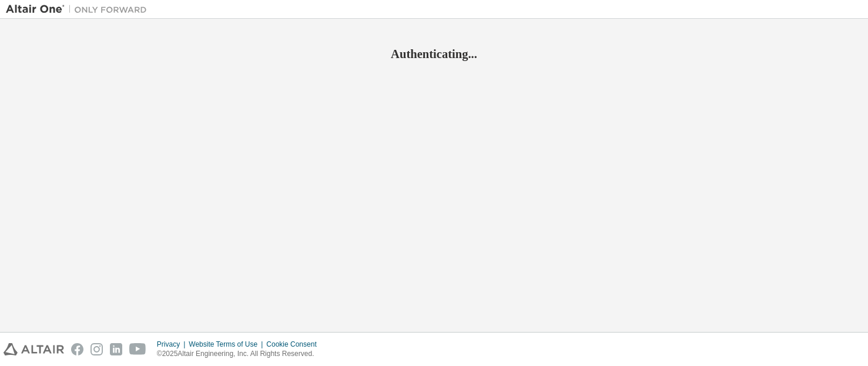 Image resolution: width=868 pixels, height=366 pixels. Describe the element at coordinates (137, 349) in the screenshot. I see `img: youtube.svg` at that location.